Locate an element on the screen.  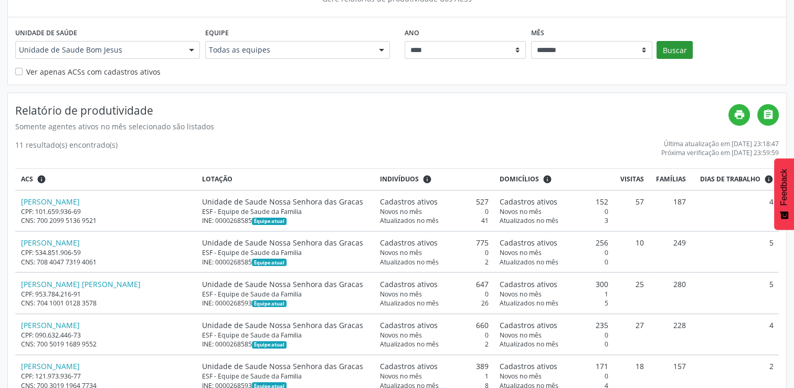
h4: Relatório de produtividade is located at coordinates (372, 110).